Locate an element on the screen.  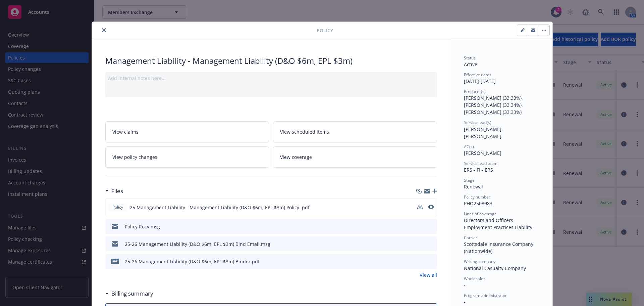
div: Management Liability - Management Liability (D&O $6m, EPL $3m) is located at coordinates (271, 61).